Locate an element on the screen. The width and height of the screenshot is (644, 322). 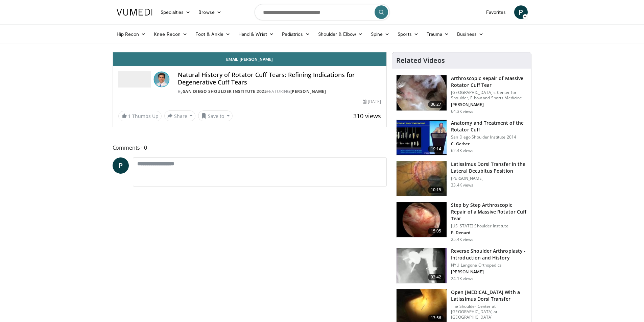
button: Save to is located at coordinates (215, 116).